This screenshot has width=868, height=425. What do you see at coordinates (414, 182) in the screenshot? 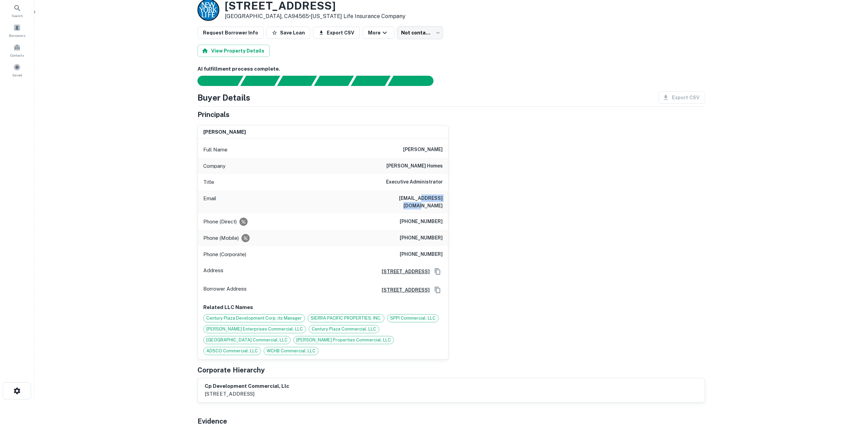
I see `h6: Executive Administrator` at bounding box center [414, 182].